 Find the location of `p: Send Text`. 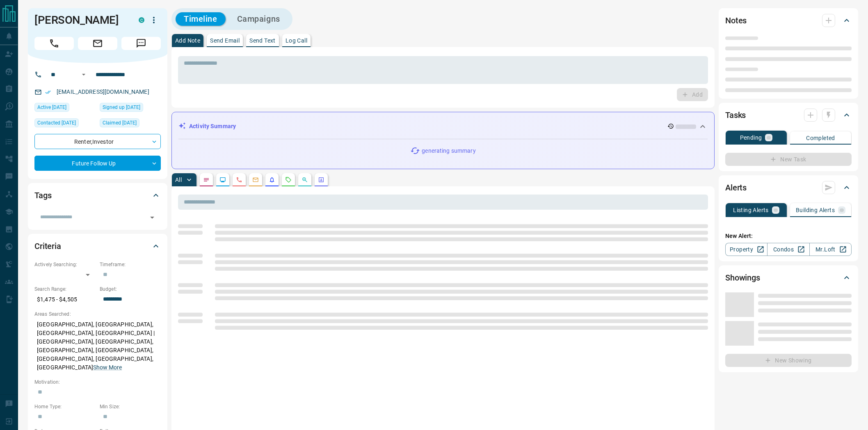

p: Send Text is located at coordinates (263, 41).